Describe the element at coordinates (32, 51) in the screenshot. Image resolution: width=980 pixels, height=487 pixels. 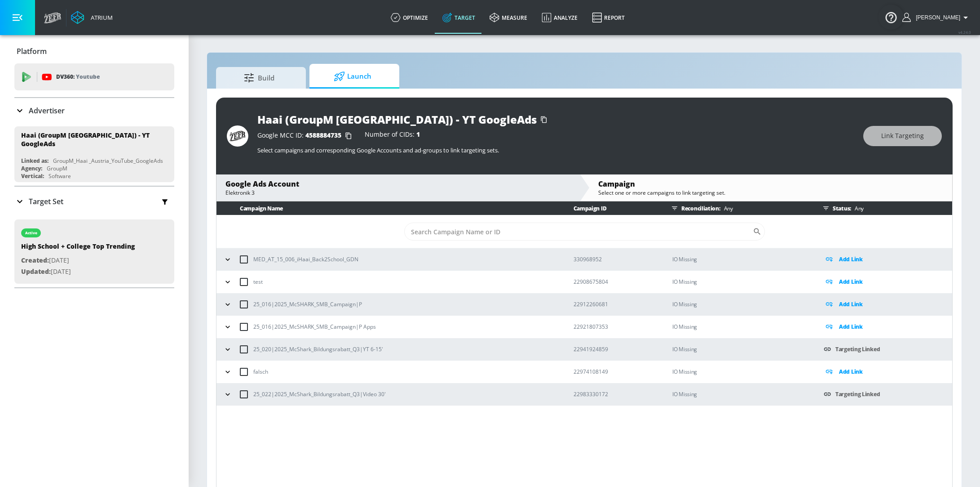
I see `p: Platform` at that location.